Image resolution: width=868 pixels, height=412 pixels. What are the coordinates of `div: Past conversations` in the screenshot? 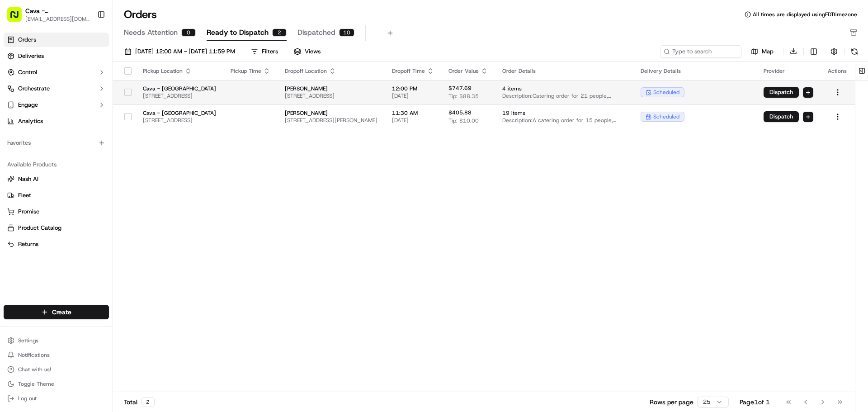 It's located at (35, 121).